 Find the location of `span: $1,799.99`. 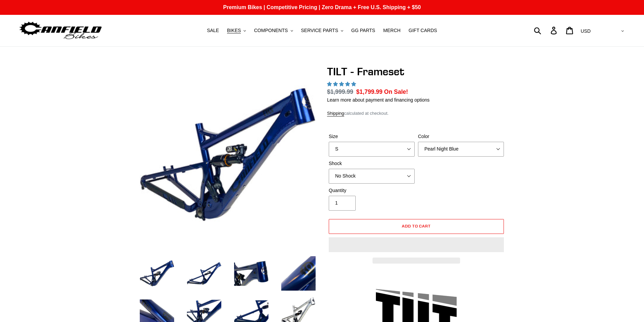

span: $1,799.99 is located at coordinates (370, 92).